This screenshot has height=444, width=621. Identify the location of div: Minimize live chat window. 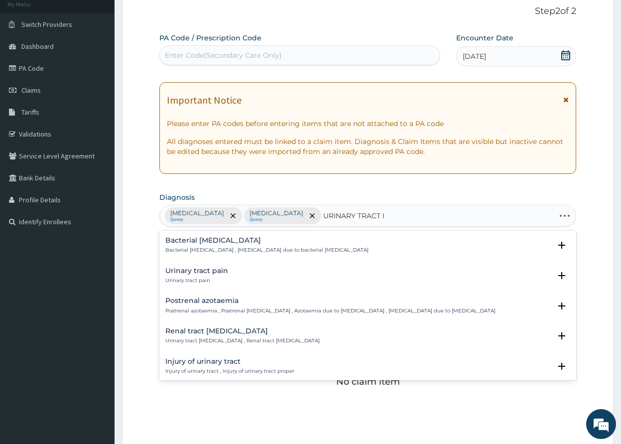
(175, 17).